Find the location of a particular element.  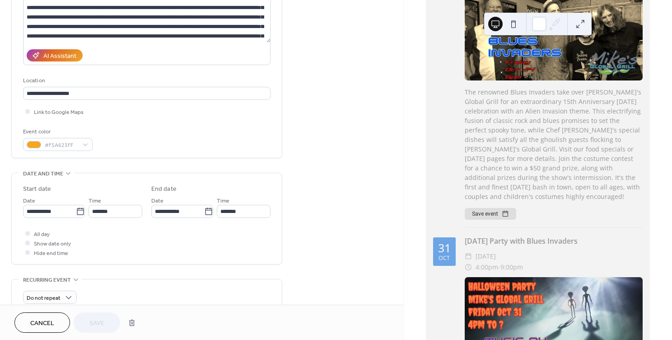

button: Cancel is located at coordinates (42, 322).